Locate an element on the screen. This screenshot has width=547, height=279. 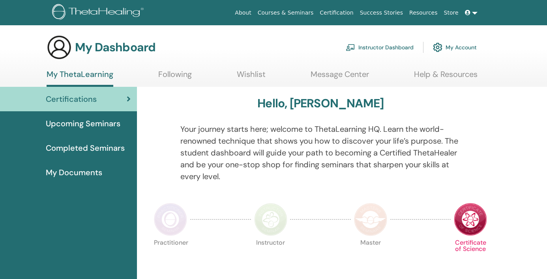
span: Upcoming Seminars is located at coordinates (83, 123).